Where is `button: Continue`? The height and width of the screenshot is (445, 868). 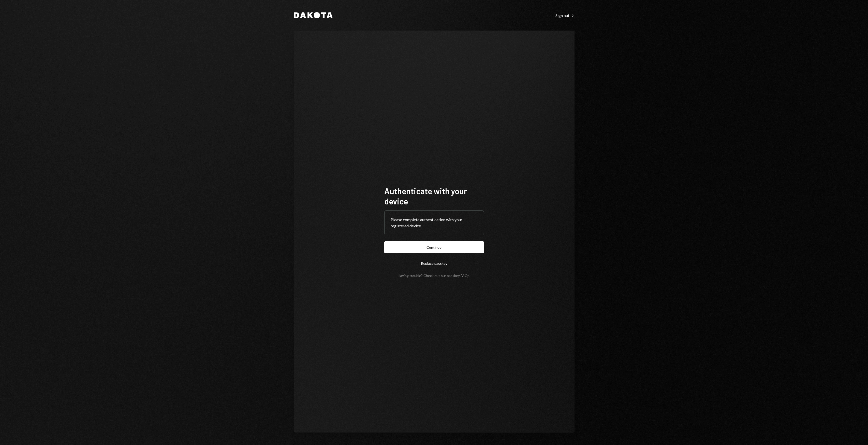 button: Continue is located at coordinates (434, 247).